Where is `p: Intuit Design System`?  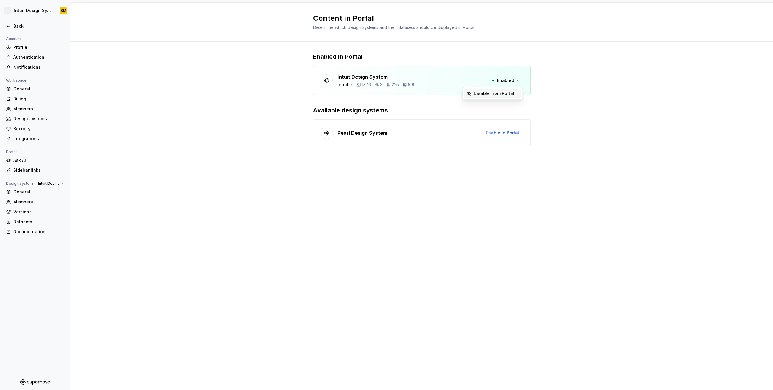 p: Intuit Design System is located at coordinates (376, 77).